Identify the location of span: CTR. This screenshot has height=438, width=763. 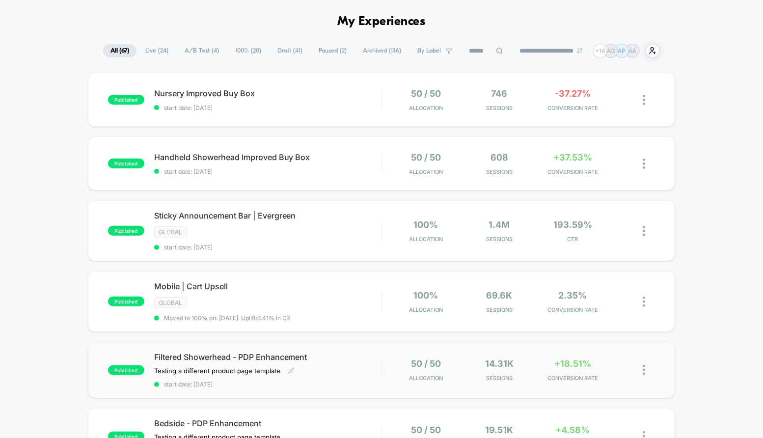
(573, 239).